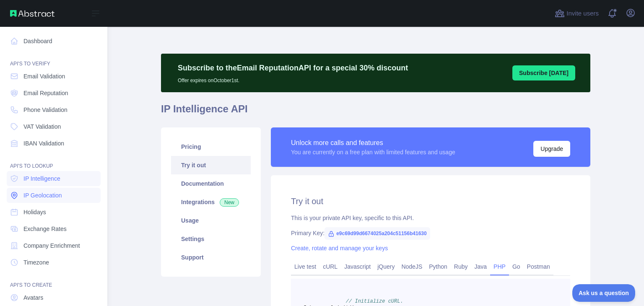 The image size is (644, 306). What do you see at coordinates (412, 267) in the screenshot?
I see `a: NodeJS` at bounding box center [412, 267].